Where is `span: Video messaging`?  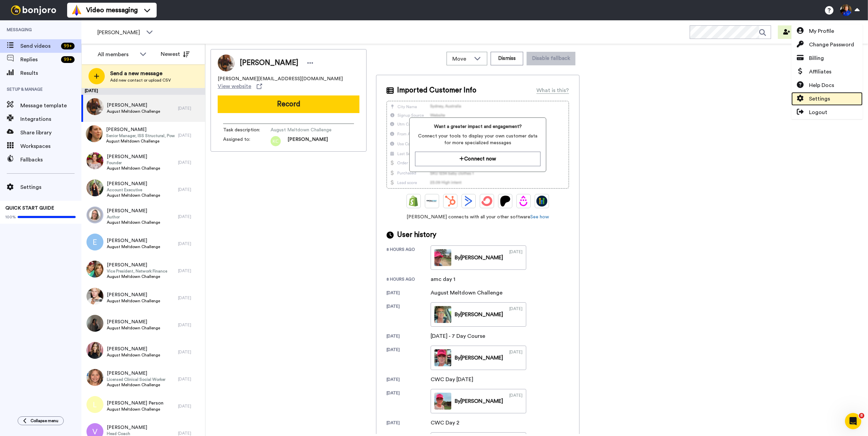
span: Video messaging is located at coordinates (112, 10).